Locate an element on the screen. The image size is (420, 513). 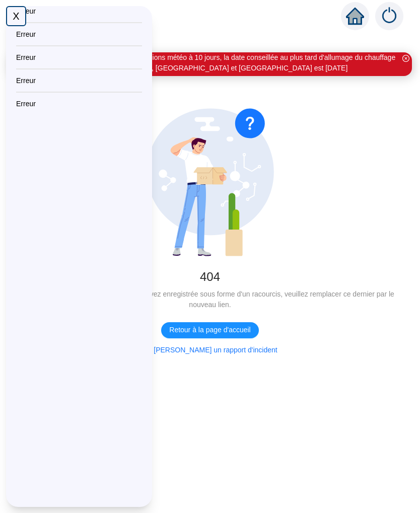
span: home is located at coordinates (355, 16).